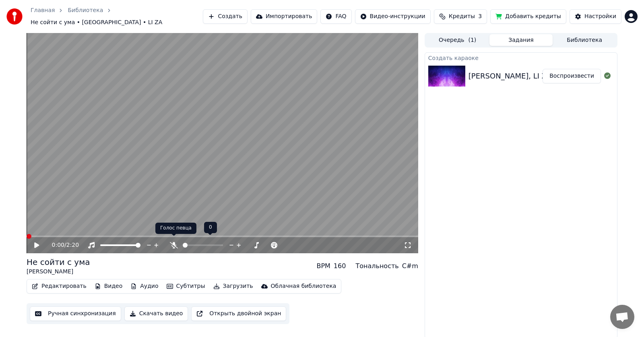 This screenshot has height=337, width=644. Describe the element at coordinates (43, 10) in the screenshot. I see `a: Главная` at that location.